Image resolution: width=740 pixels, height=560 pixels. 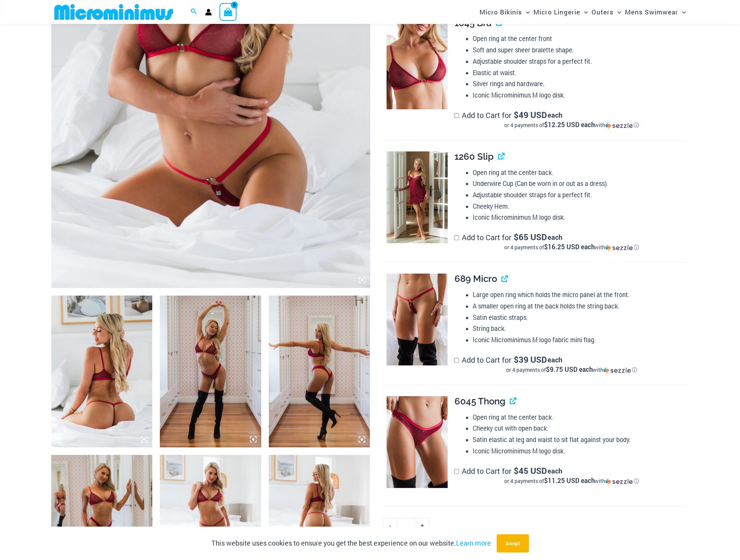 What do you see at coordinates (473, 23) in the screenshot?
I see `span: 1045 Bra` at bounding box center [473, 23].